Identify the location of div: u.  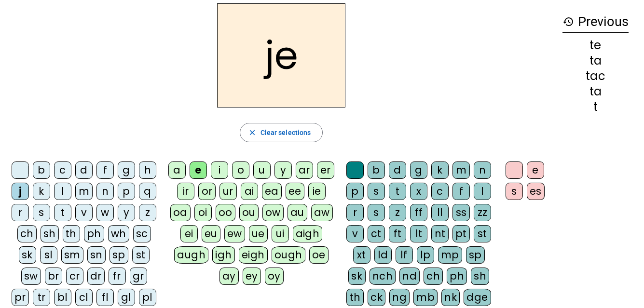
(262, 170).